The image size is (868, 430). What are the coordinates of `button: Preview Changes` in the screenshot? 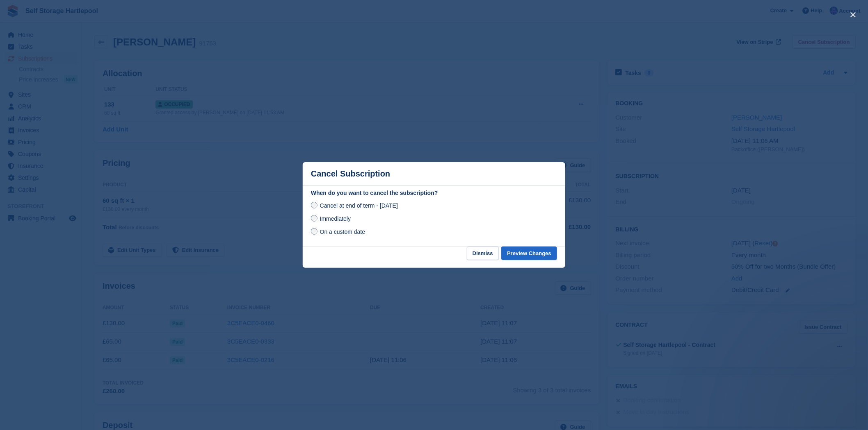 It's located at (529, 254).